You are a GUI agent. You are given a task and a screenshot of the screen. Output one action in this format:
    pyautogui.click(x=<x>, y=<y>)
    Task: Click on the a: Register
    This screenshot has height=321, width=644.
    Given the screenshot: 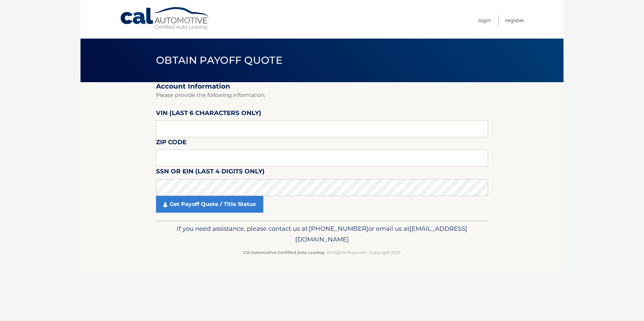 What is the action you would take?
    pyautogui.click(x=514, y=20)
    